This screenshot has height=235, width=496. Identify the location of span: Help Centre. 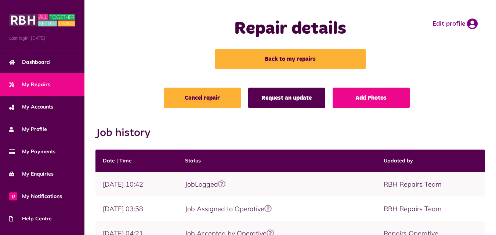
(30, 219).